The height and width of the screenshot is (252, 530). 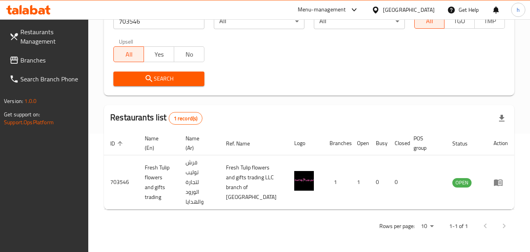 What do you see at coordinates (29, 122) in the screenshot?
I see `a: Support.OpsPlatform` at bounding box center [29, 122].